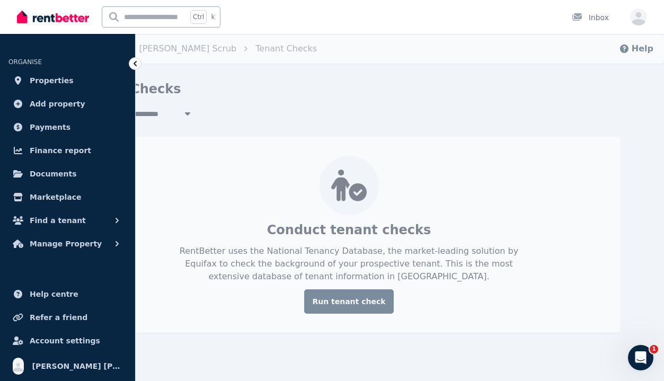  What do you see at coordinates (67, 104) in the screenshot?
I see `a: Add property` at bounding box center [67, 104].